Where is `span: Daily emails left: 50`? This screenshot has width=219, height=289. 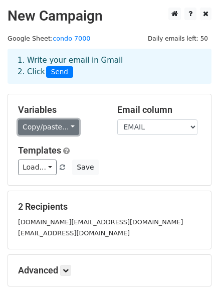 span: Daily emails left: 50 is located at coordinates (178, 39).